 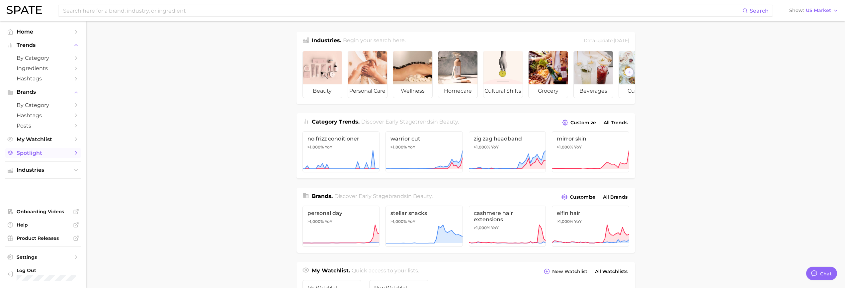 I want to click on a: Product Releases, so click(x=43, y=238).